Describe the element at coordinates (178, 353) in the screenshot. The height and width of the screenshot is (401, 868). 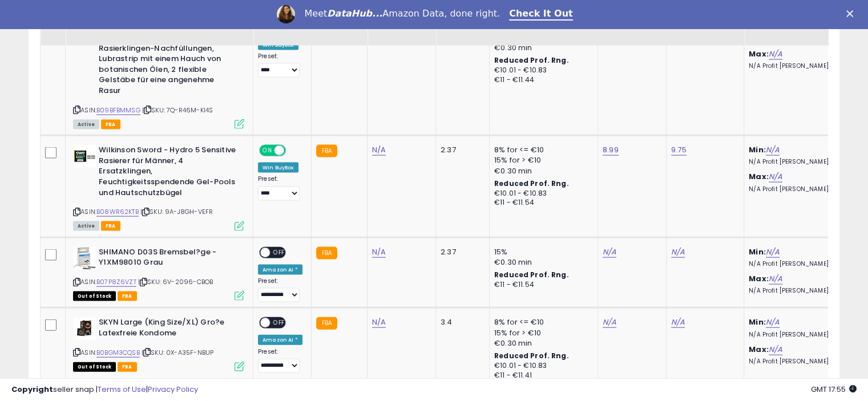
I see `span: | SKU: 0X-A35F-NBUP` at that location.